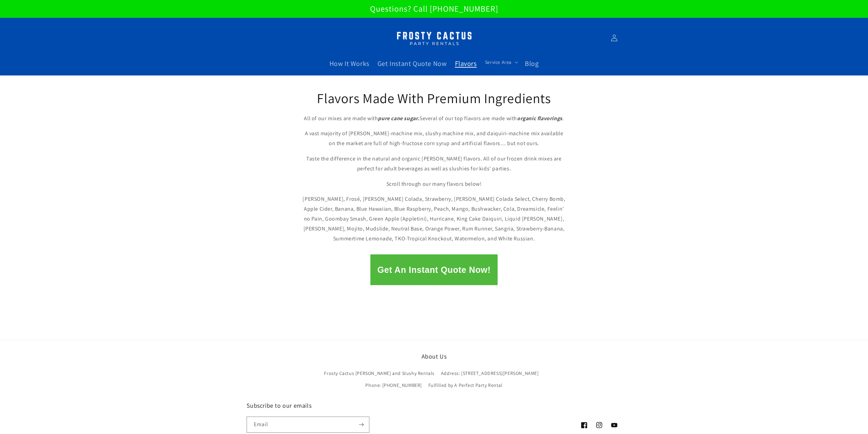 This screenshot has height=434, width=868. I want to click on strong: organic flavorings, so click(540, 118).